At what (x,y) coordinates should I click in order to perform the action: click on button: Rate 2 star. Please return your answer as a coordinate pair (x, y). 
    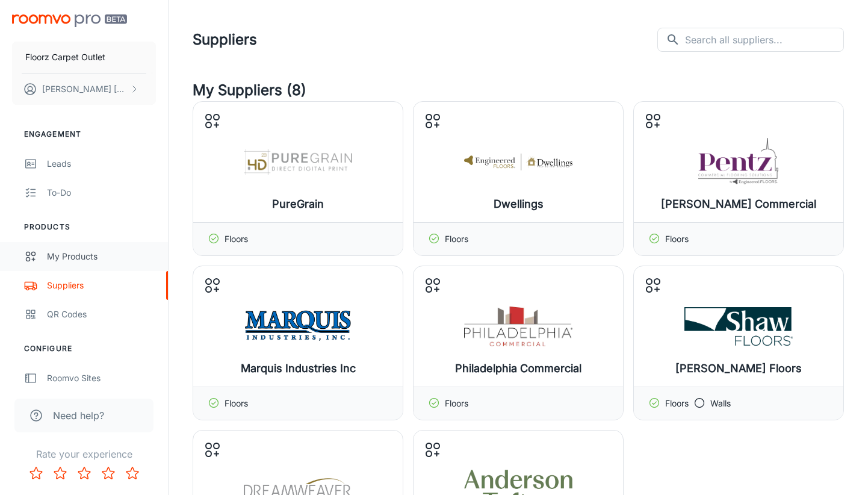
    Looking at the image, I should click on (60, 474).